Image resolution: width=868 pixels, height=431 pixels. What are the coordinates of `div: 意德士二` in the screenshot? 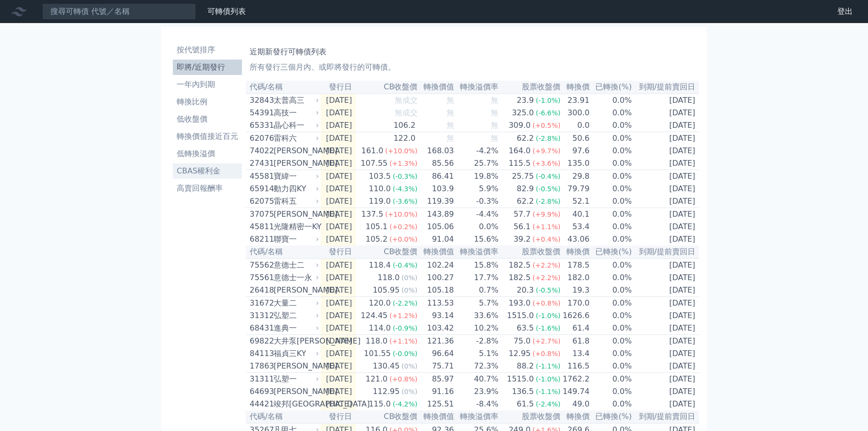 It's located at (295, 266).